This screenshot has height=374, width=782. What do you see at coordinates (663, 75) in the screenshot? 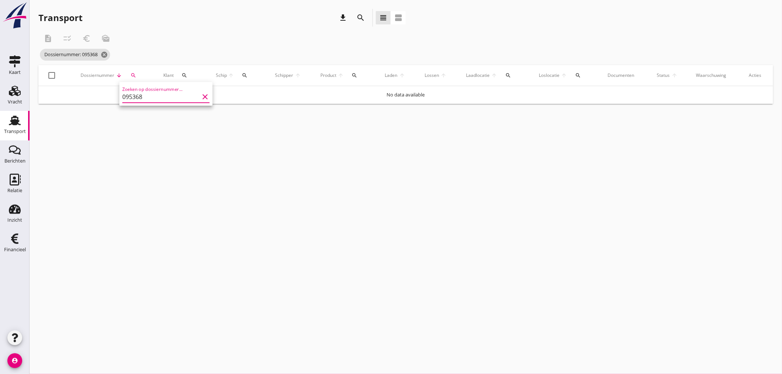
I see `span: Status` at bounding box center [663, 75].